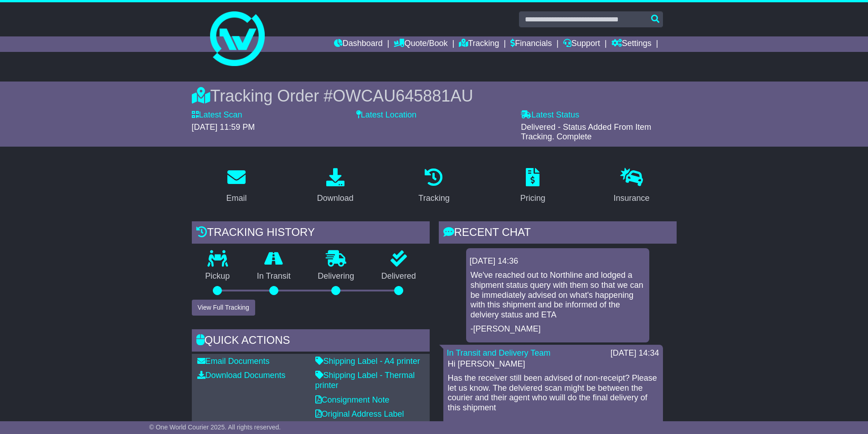 This screenshot has height=434, width=868. I want to click on a: Download Documents, so click(242, 376).